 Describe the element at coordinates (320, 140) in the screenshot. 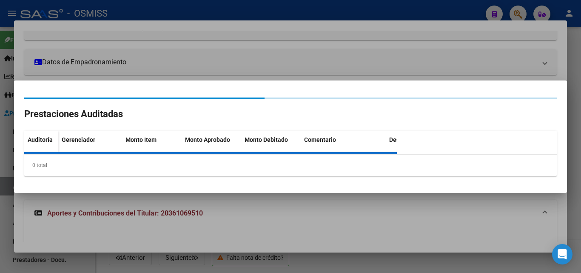

I see `span: Comentario` at that location.